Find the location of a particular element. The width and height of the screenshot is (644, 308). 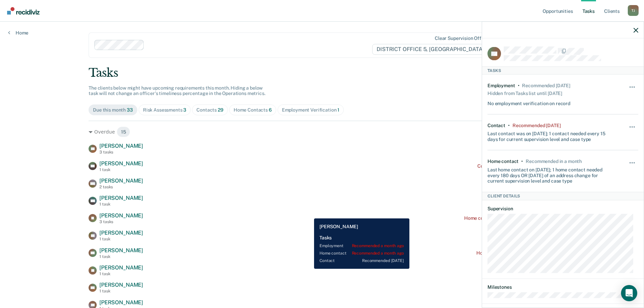

dt: Supervision is located at coordinates (563, 209).